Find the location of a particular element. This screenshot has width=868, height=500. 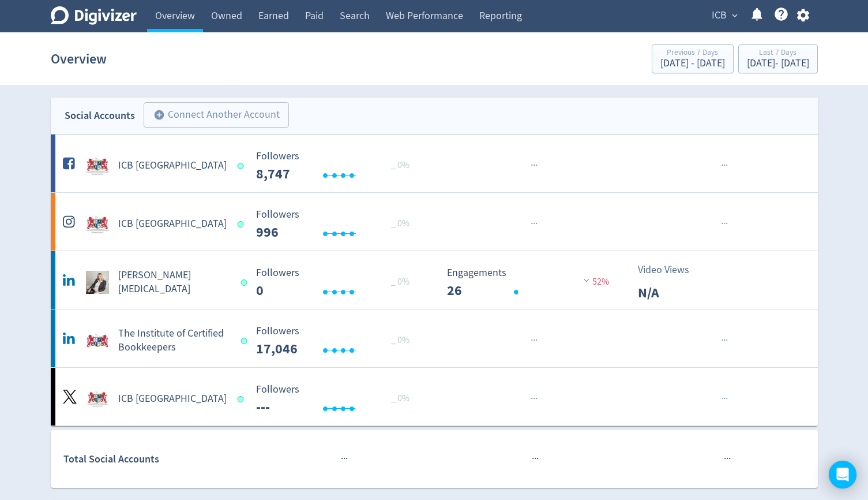

p: N/A is located at coordinates (671, 293).